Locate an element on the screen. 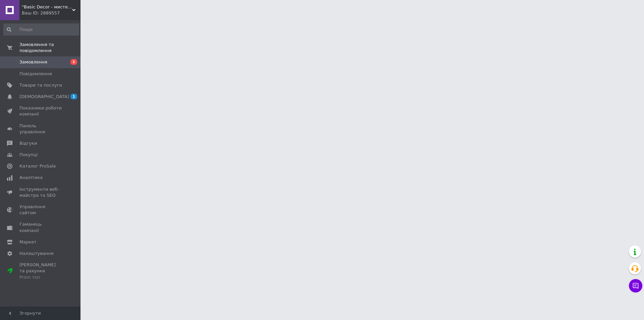 Image resolution: width=644 pixels, height=320 pixels. span: Повідомлення is located at coordinates (36, 74).